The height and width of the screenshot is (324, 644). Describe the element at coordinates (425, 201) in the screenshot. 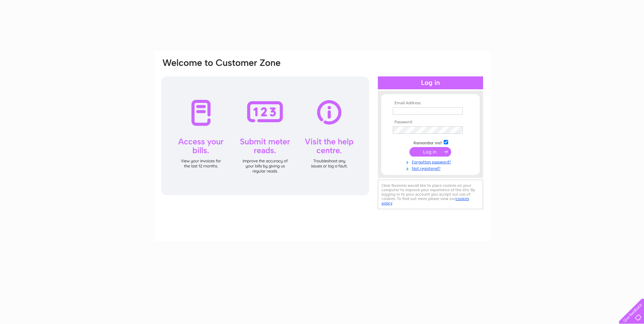

I see `a: cookies policy` at that location.